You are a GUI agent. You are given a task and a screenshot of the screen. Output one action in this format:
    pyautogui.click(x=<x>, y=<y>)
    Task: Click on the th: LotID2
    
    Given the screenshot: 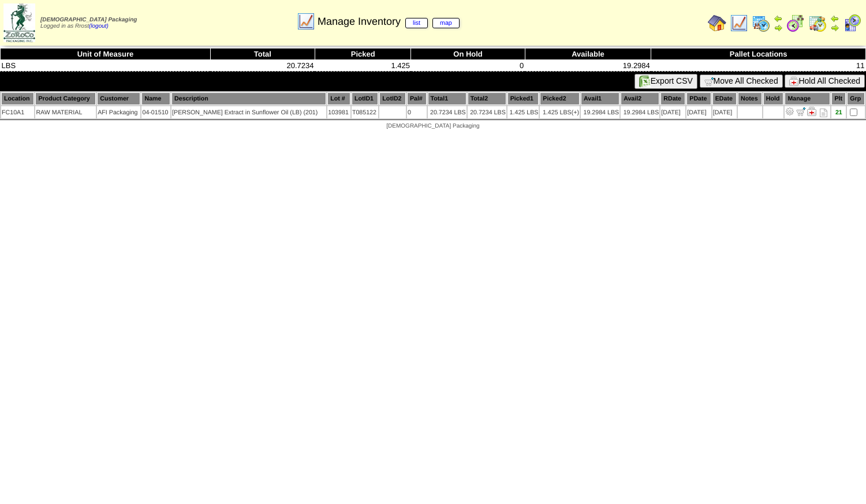 What is the action you would take?
    pyautogui.click(x=393, y=98)
    